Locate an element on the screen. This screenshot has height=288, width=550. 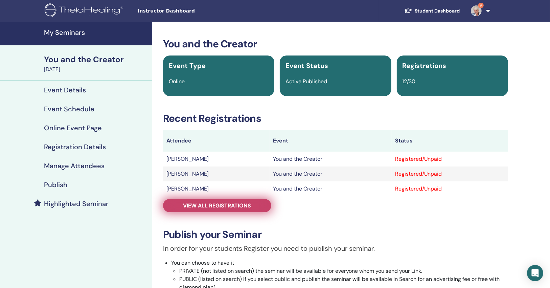
h4: Event Schedule is located at coordinates (69, 109).